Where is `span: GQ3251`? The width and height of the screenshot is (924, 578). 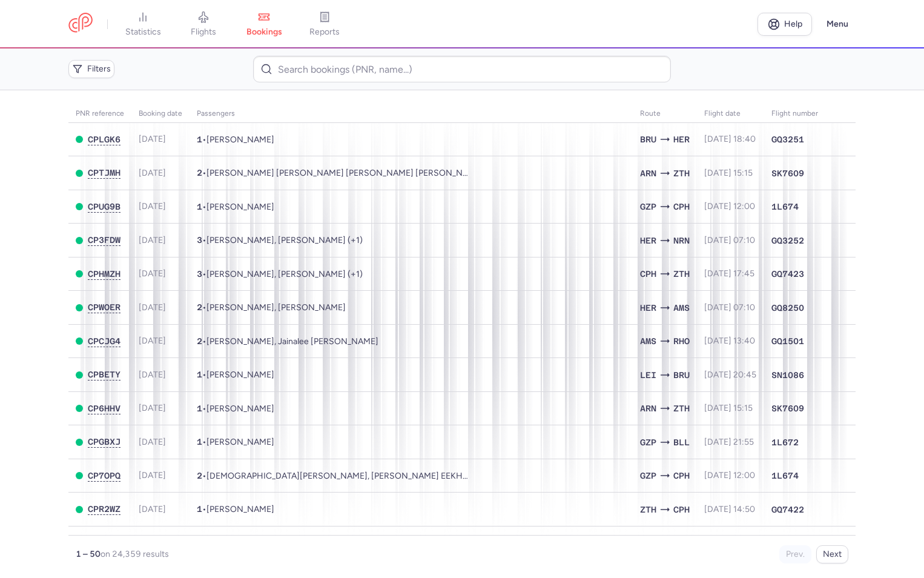
span: GQ3251 is located at coordinates (788, 139).